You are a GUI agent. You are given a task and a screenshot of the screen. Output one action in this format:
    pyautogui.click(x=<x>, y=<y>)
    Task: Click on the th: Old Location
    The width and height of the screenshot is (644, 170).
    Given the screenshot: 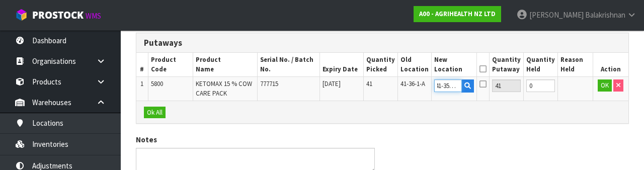 What is the action you would take?
    pyautogui.click(x=414, y=64)
    